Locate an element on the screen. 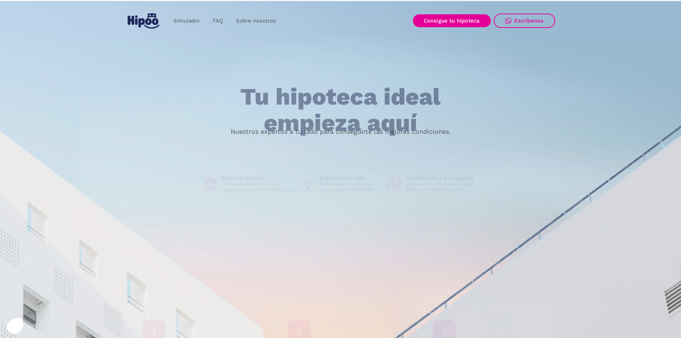  a: Consigue tu hipoteca is located at coordinates (452, 21).